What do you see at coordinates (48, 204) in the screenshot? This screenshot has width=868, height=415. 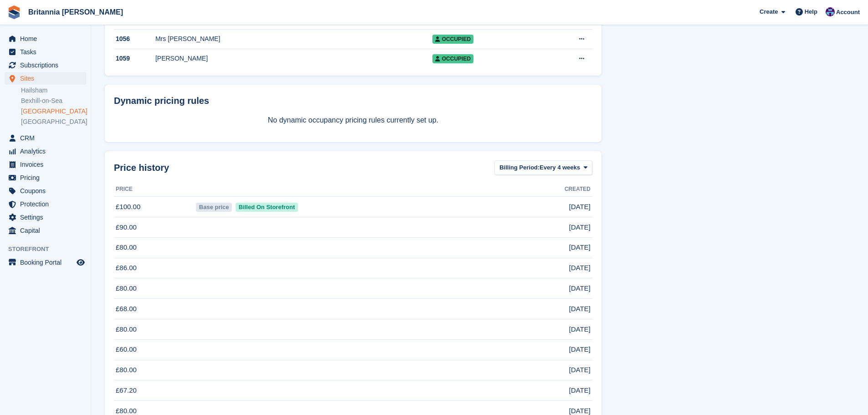 I see `span: Protection` at bounding box center [48, 204].